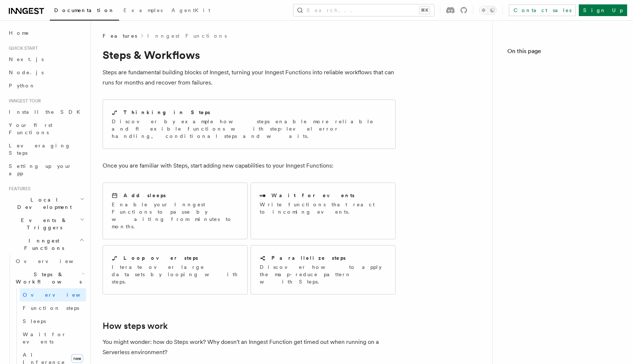 The height and width of the screenshot is (364, 633). What do you see at coordinates (563, 53) in the screenshot?
I see `h4: On this page` at bounding box center [563, 53].